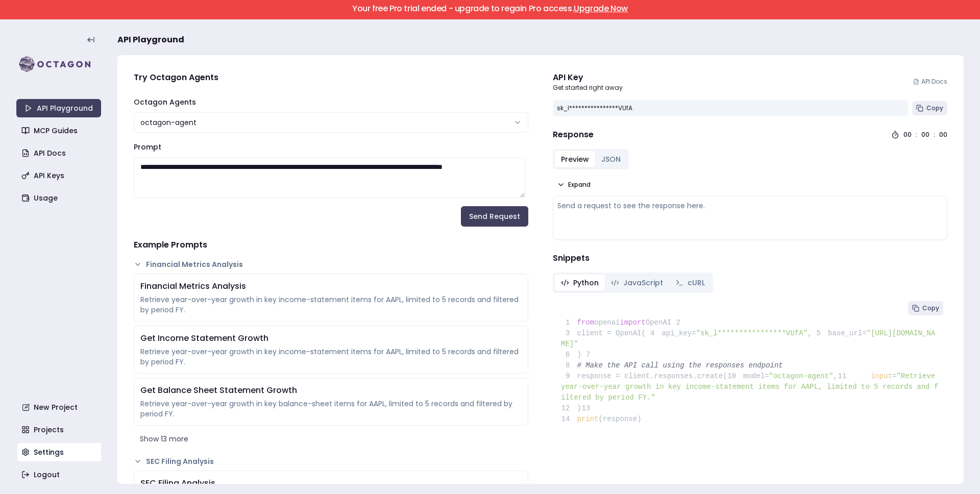 Image resolution: width=980 pixels, height=494 pixels. Describe the element at coordinates (569, 376) in the screenshot. I see `span: 9` at that location.